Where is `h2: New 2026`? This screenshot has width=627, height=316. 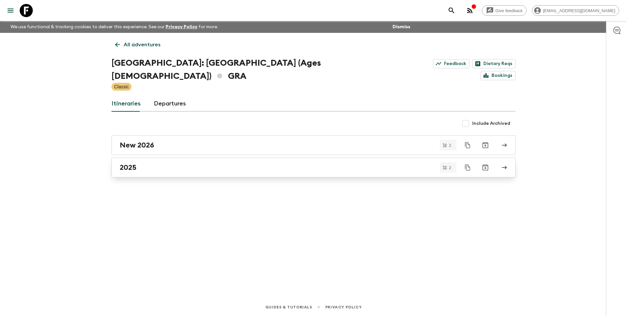
h2: New 2026 is located at coordinates (137, 145).